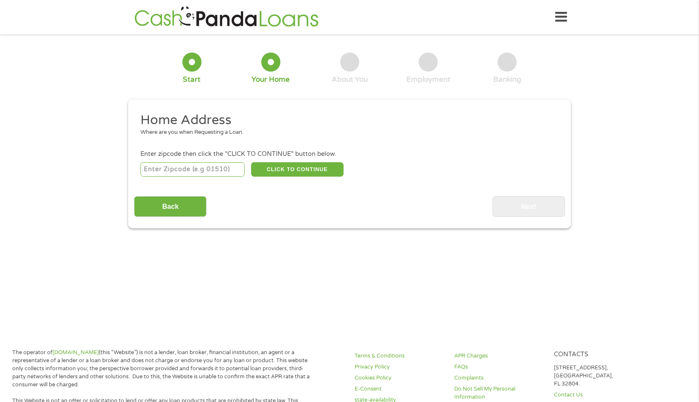 This screenshot has height=402, width=699. Describe the element at coordinates (270, 80) in the screenshot. I see `div: Your Home` at that location.